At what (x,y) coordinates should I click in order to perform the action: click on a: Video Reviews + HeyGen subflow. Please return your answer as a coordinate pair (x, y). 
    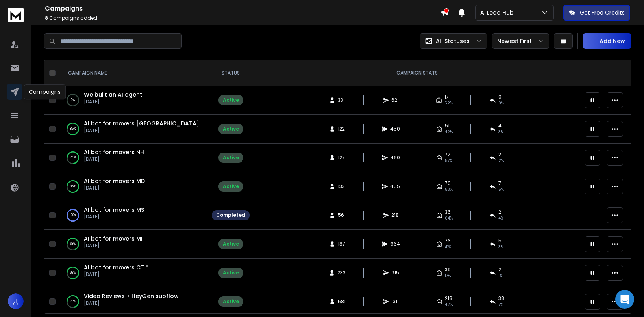
    Looking at the image, I should click on (131, 296).